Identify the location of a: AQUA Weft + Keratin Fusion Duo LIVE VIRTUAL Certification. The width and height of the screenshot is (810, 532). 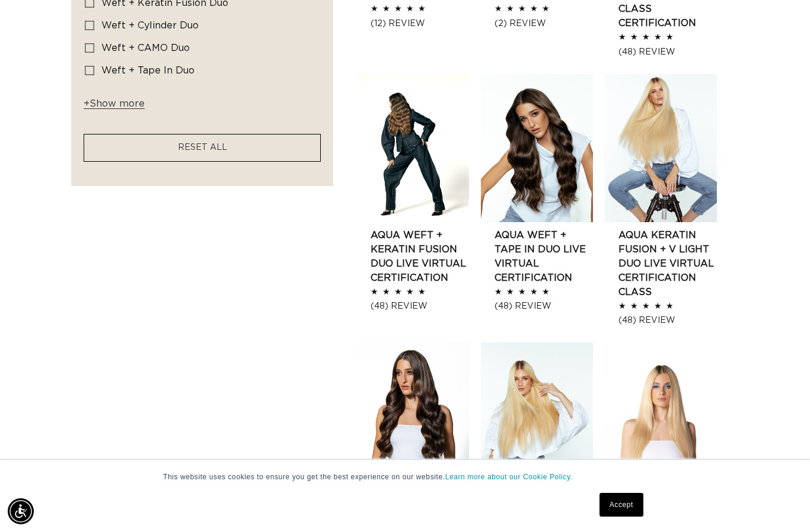
(420, 257).